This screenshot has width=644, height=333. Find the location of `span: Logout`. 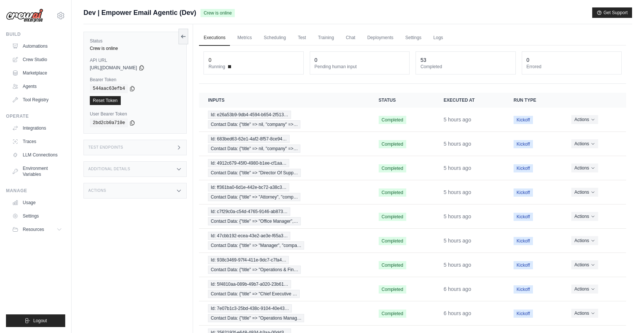

span: Logout is located at coordinates (40, 321).